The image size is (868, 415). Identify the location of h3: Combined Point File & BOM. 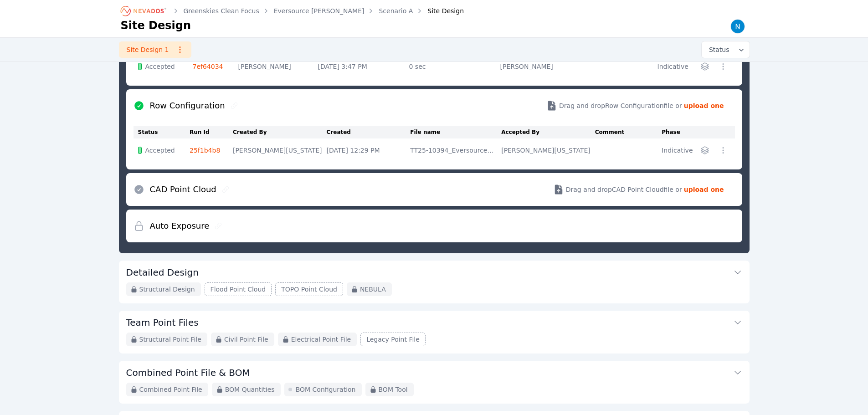
(188, 372).